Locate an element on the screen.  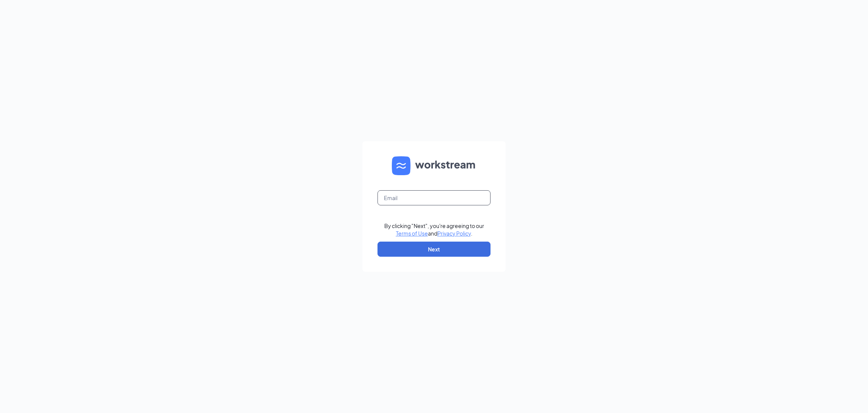
div: By clicking "Next", you're agreeing to our and . is located at coordinates (434, 230).